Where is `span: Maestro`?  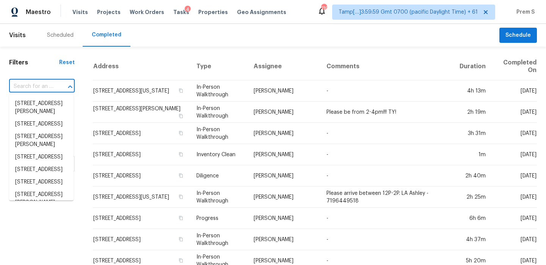 span: Maestro is located at coordinates (38, 12).